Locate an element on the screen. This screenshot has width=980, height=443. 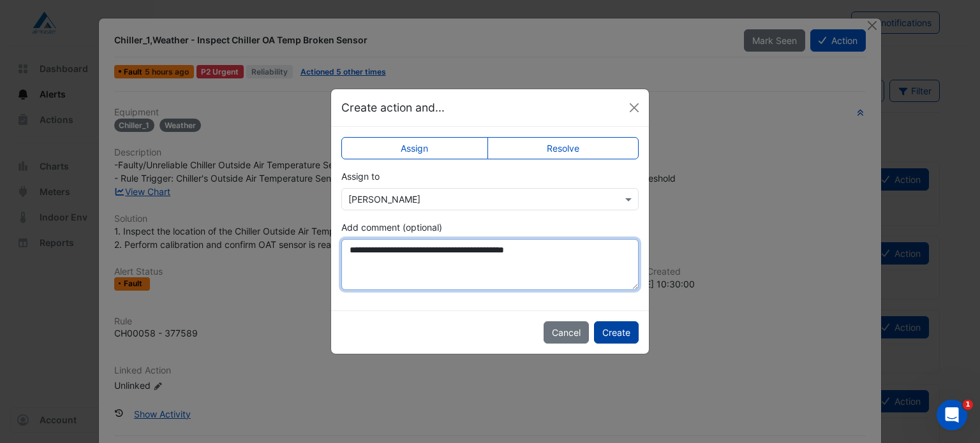
label: Assign is located at coordinates (415, 148).